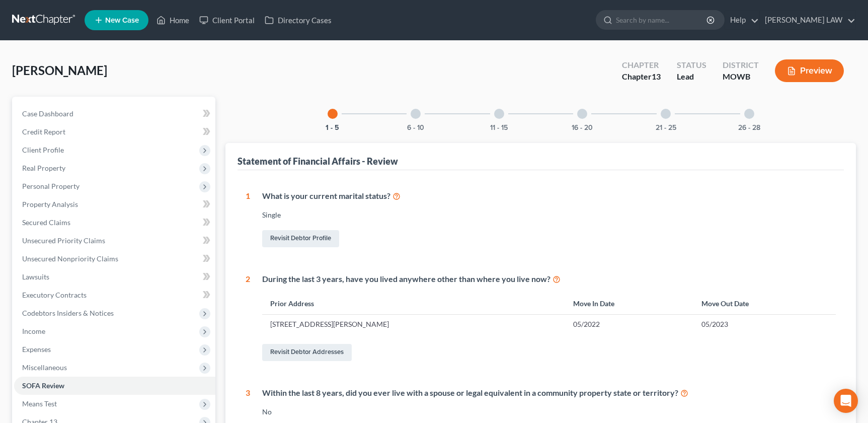  I want to click on div: What is your current marital status?, so click(549, 196).